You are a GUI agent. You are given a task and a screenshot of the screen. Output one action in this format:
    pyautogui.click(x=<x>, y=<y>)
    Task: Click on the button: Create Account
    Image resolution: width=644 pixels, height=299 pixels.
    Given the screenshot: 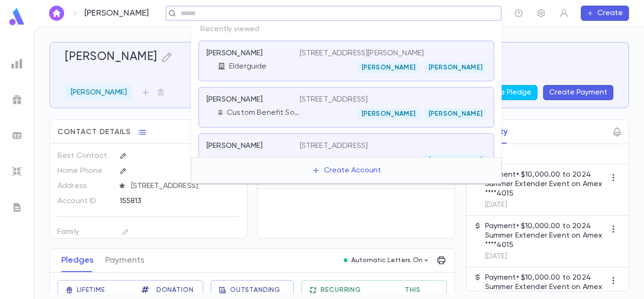 What is the action you would take?
    pyautogui.click(x=346, y=170)
    